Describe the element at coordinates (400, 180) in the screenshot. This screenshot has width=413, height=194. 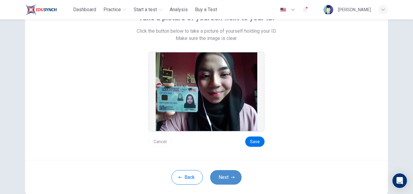
I see `div: Open Intercom Messenger` at that location.